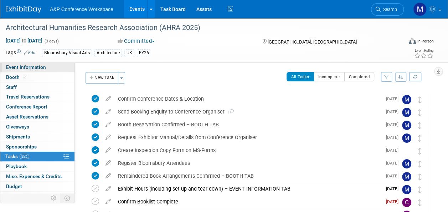 This screenshot has width=448, height=212. What do you see at coordinates (248, 99) in the screenshot?
I see `div: Confirm Conference Dates & Location` at bounding box center [248, 99].